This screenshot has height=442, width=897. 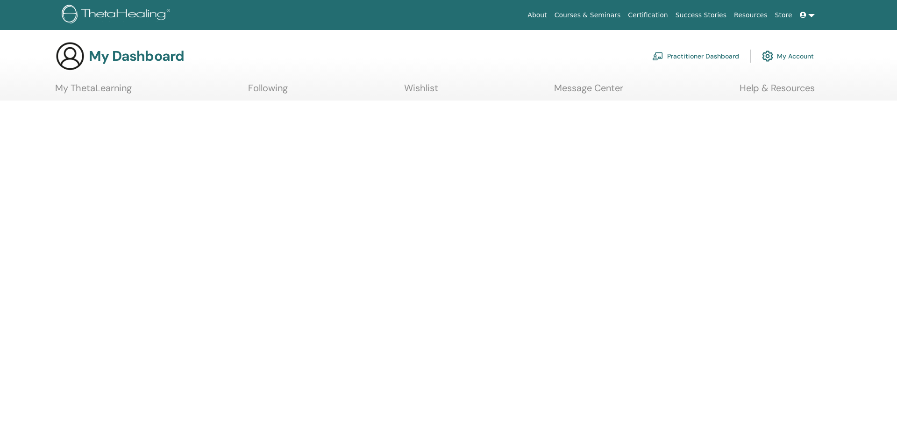 What do you see at coordinates (421, 91) in the screenshot?
I see `a: Wishlist` at bounding box center [421, 91].